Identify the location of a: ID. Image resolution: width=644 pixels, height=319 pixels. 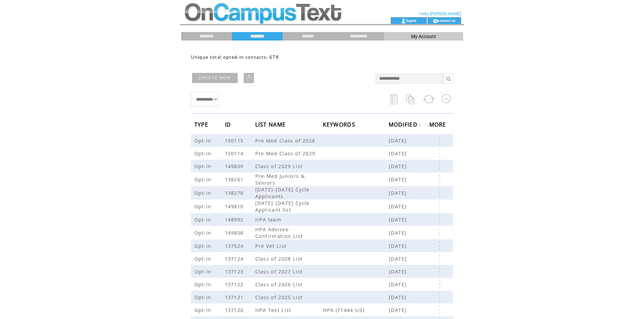
(229, 124).